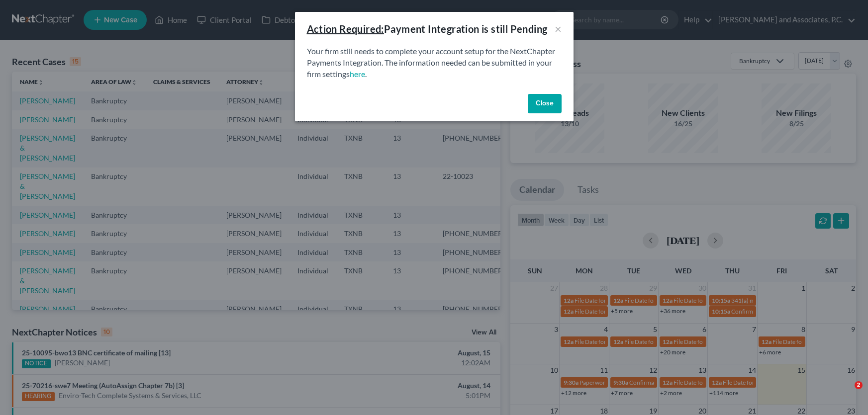  What do you see at coordinates (434, 63) in the screenshot?
I see `p: Your firm still needs to complete your account setup for the NextChapter Payments Integration. Th...` at bounding box center [434, 63].